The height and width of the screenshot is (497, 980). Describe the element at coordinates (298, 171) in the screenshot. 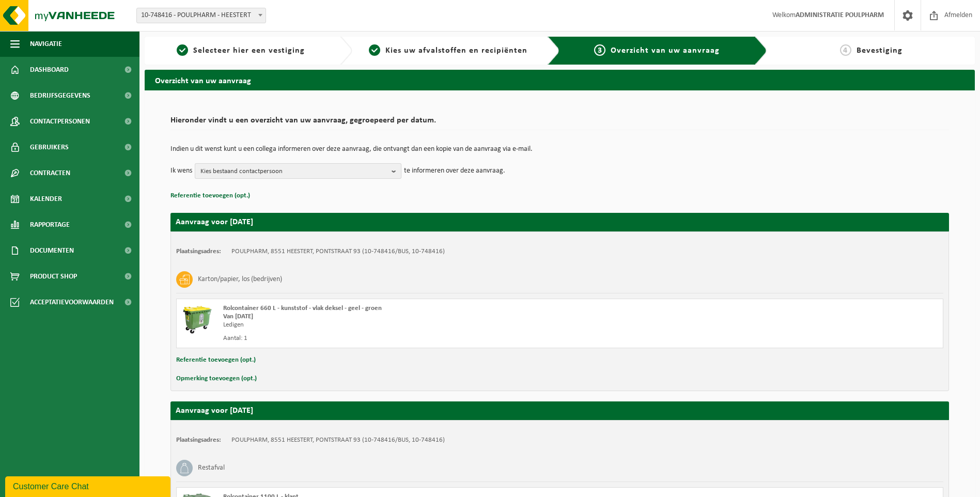

I see `button: Kies bestaand contactpersoon` at that location.